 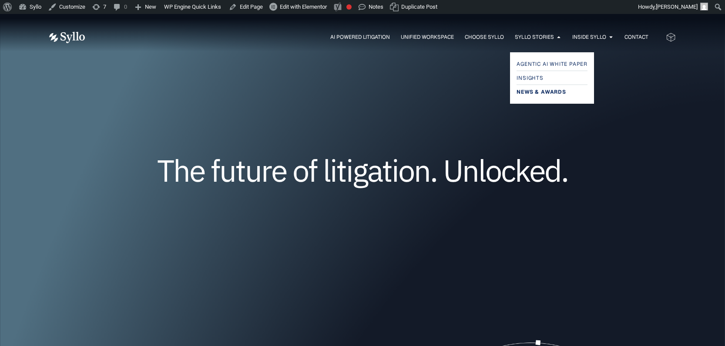 What do you see at coordinates (589, 37) in the screenshot?
I see `span: Inside Syllo` at bounding box center [589, 37].